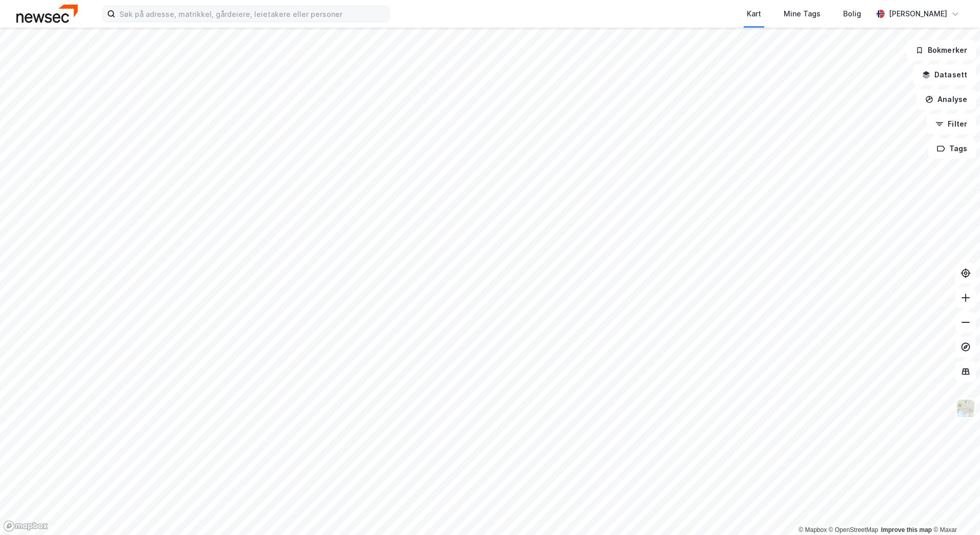 This screenshot has height=535, width=980. I want to click on div: Kart, so click(754, 14).